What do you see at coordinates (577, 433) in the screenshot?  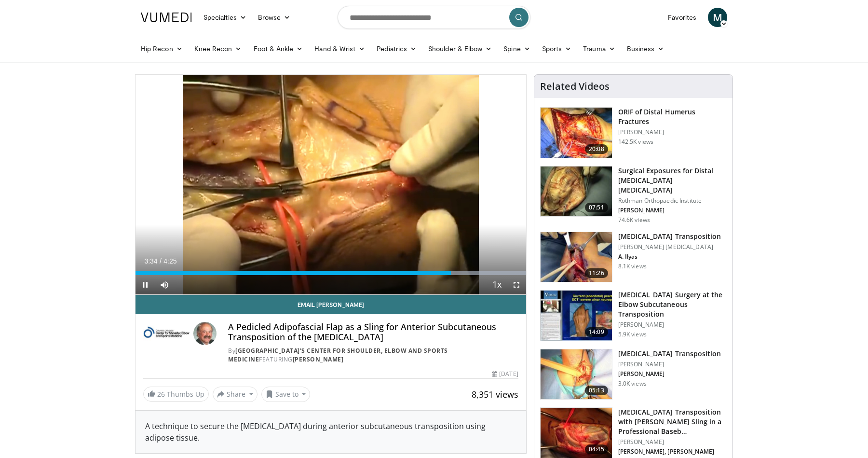 I see `img: 70ca5631-5a91-448b-9cf2-193e1d168c0d.150x105_q85_crop-smart_upscale.jpg` at bounding box center [577, 433].